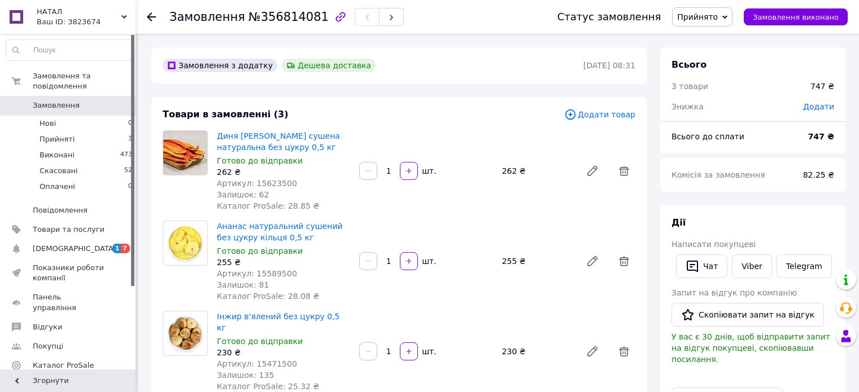 This screenshot has width=859, height=392. Describe the element at coordinates (822, 86) in the screenshot. I see `div: 747 ₴` at that location.